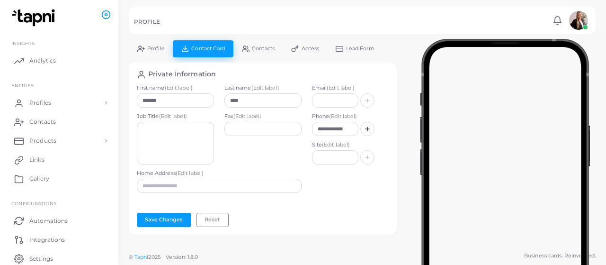 Image resolution: width=606 pixels, height=265 pixels. Describe the element at coordinates (23, 43) in the screenshot. I see `span: INSIGHTS` at that location.